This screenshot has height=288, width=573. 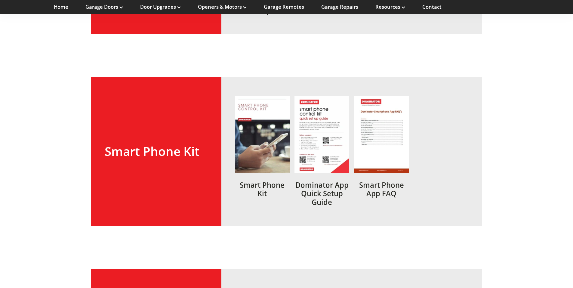 What do you see at coordinates (160, 7) in the screenshot?
I see `a: Door Upgrades` at bounding box center [160, 7].